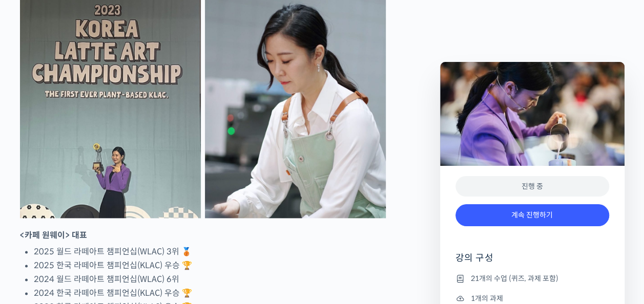 The height and width of the screenshot is (304, 644). What do you see at coordinates (209, 279) in the screenshot?
I see `li: 2024 월드 라떼아트 챔피언십(WLAC) 6위` at bounding box center [209, 279].